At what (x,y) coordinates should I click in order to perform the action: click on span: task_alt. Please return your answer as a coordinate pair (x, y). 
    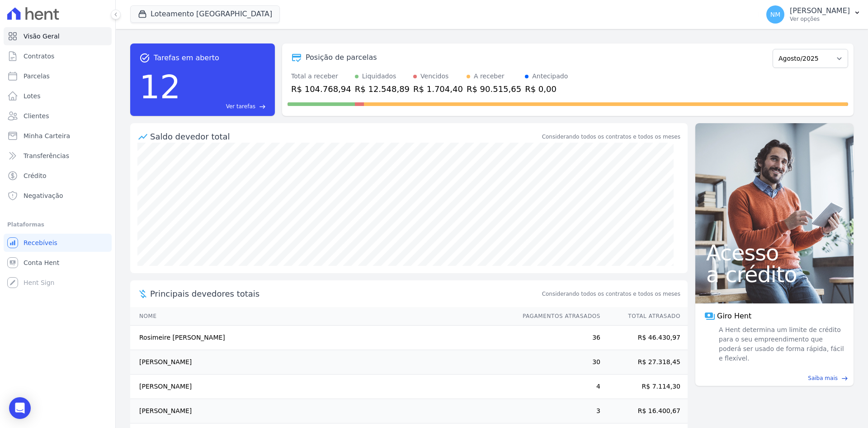
    Looking at the image, I should click on (145, 58).